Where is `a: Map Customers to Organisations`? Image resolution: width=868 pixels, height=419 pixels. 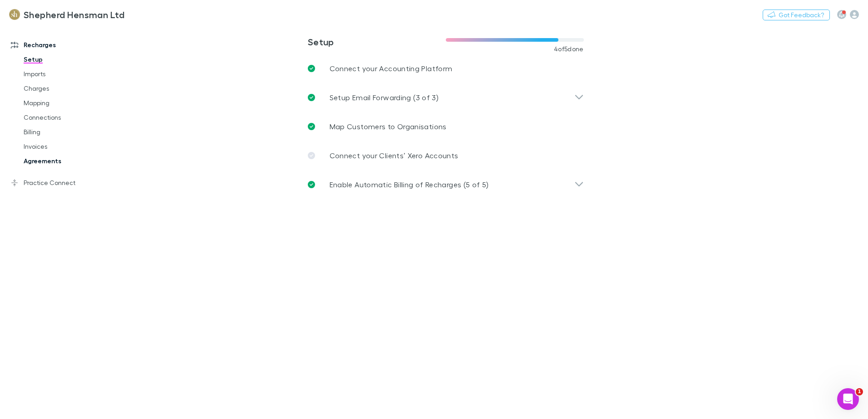 a: Map Customers to Organisations is located at coordinates (446, 126).